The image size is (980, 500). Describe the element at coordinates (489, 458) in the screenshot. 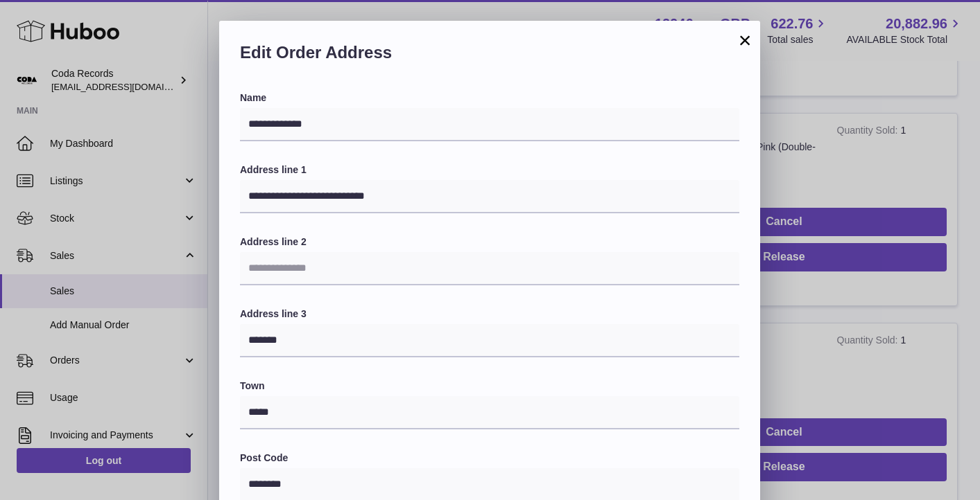

I see `label: Post Code` at that location.